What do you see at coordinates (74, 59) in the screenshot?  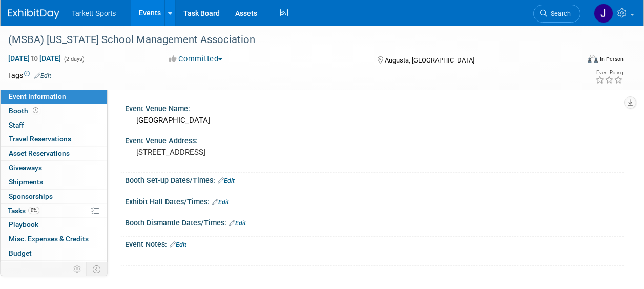 I see `span: (2 days)` at bounding box center [74, 59].